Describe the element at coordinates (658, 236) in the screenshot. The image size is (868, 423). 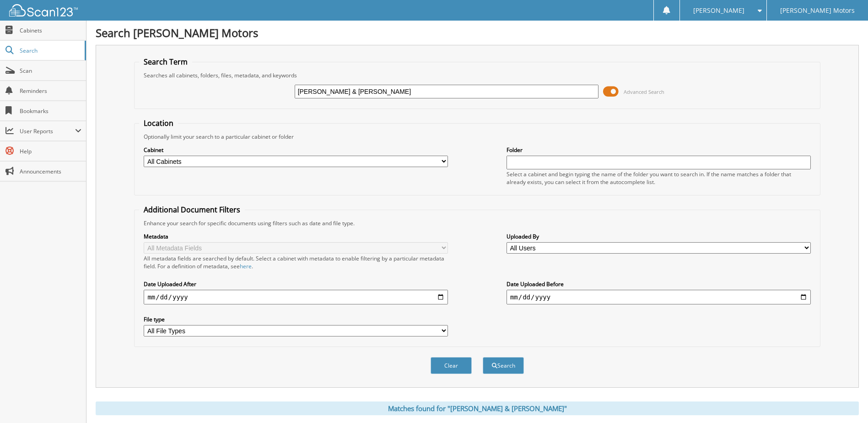
I see `label: Uploaded By` at that location.